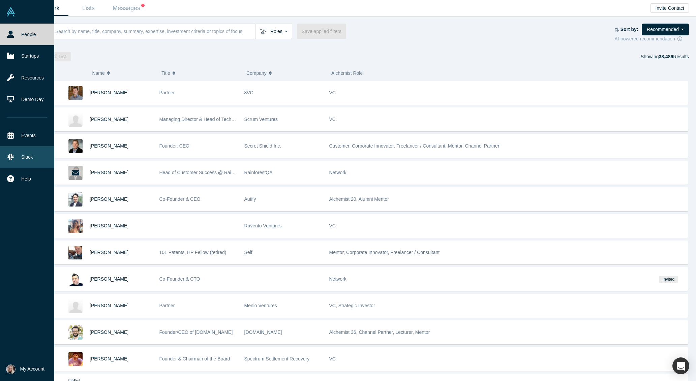  Describe the element at coordinates (352, 305) in the screenshot. I see `span: VC, Strategic Investor` at that location.